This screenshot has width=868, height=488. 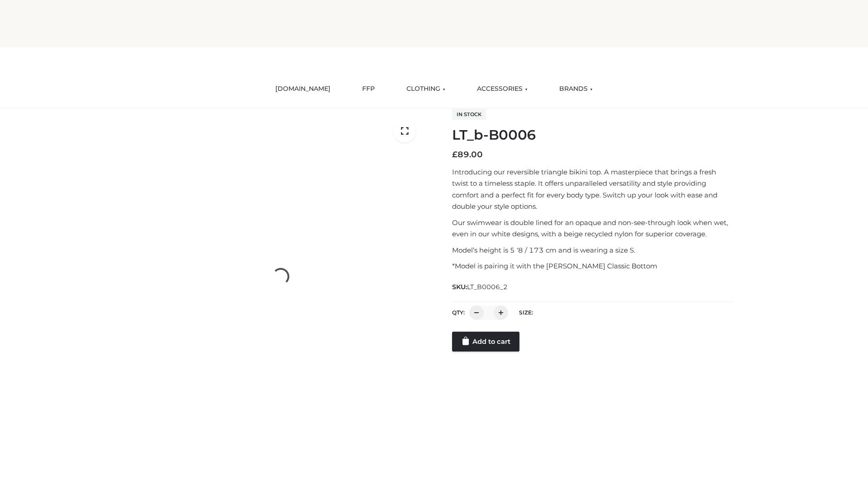 What do you see at coordinates (592, 228) in the screenshot?
I see `p: Our swimwear is double lined for an opaque and non-see-through look when wet, even in our white d...` at bounding box center [592, 228].